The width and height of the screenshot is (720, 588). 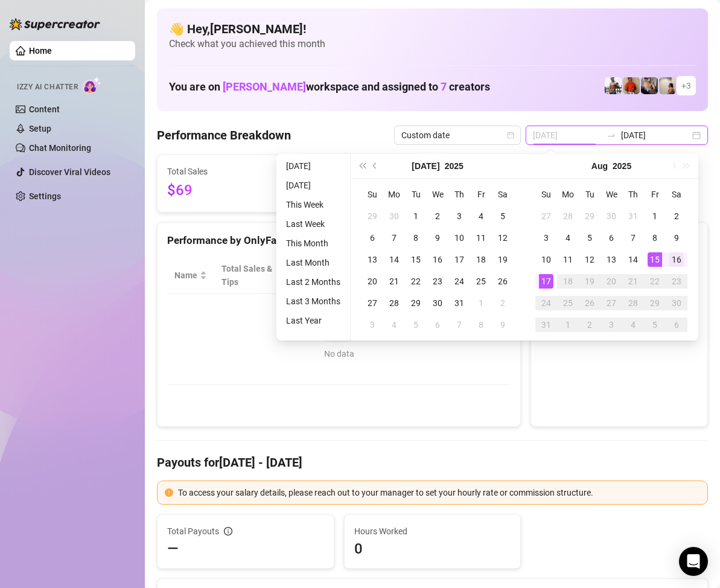 What do you see at coordinates (458, 135) in the screenshot?
I see `span: Custom date` at bounding box center [458, 135].